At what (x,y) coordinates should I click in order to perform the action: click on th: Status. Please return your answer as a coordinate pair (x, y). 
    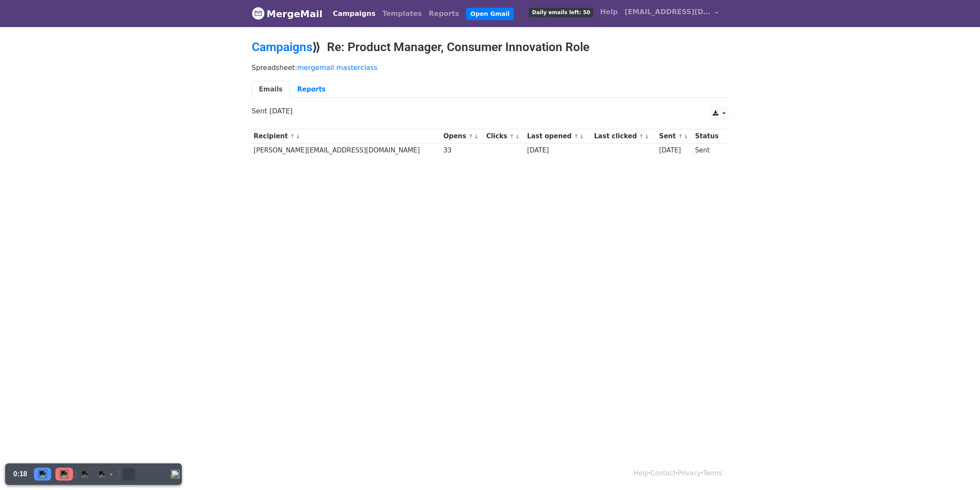
    Looking at the image, I should click on (708, 136).